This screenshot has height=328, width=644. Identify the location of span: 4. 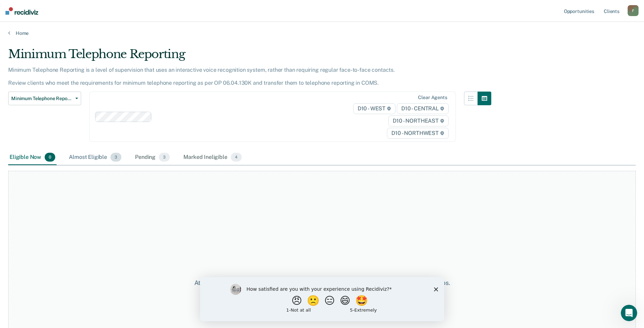
(236, 157).